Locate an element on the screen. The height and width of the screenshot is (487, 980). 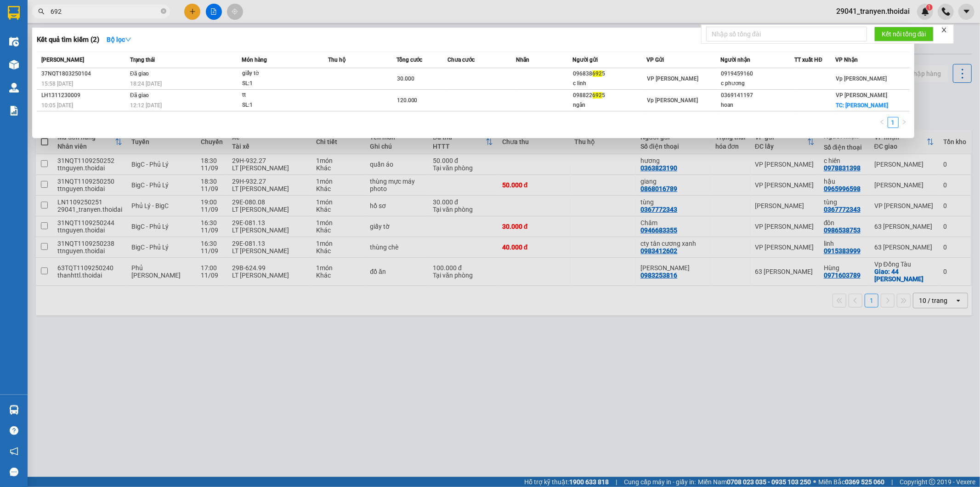
span: 30.000 is located at coordinates (406, 78).